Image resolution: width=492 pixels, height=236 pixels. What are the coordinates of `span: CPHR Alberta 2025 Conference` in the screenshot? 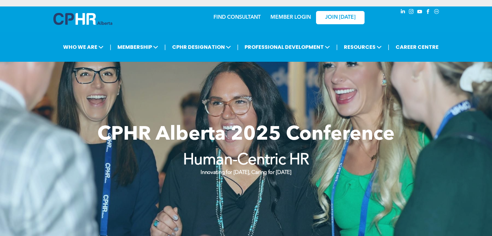 It's located at (246, 135).